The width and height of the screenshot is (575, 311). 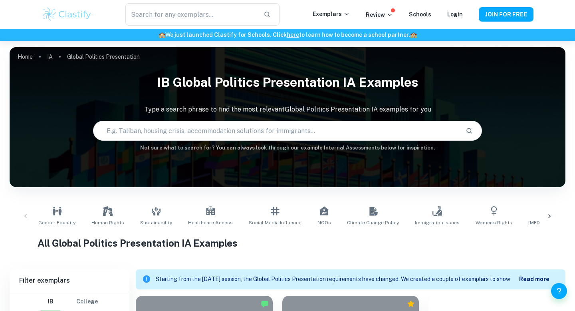 I want to click on span: Sustainability, so click(x=156, y=223).